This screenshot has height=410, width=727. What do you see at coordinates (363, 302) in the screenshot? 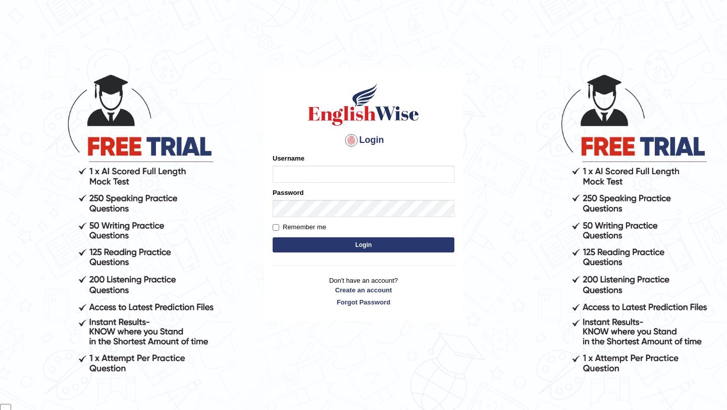
I see `a: Forgot Password` at bounding box center [363, 302].